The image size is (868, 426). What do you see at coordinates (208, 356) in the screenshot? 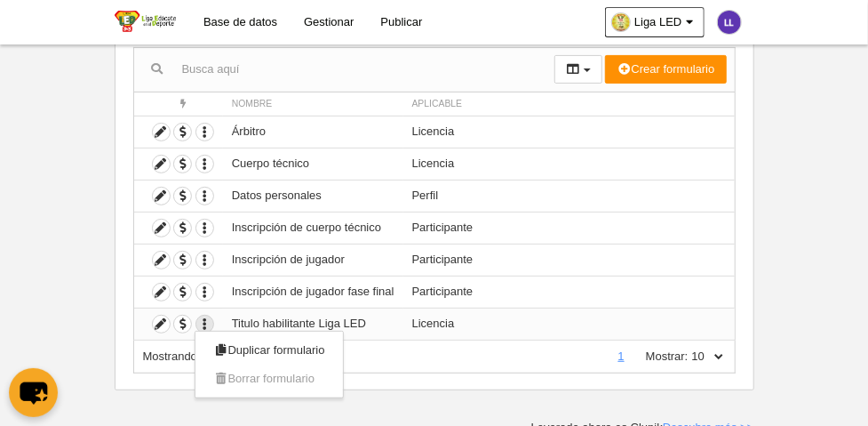
I see `span: Mostrando del 1 al 7 de 7` at bounding box center [208, 356].